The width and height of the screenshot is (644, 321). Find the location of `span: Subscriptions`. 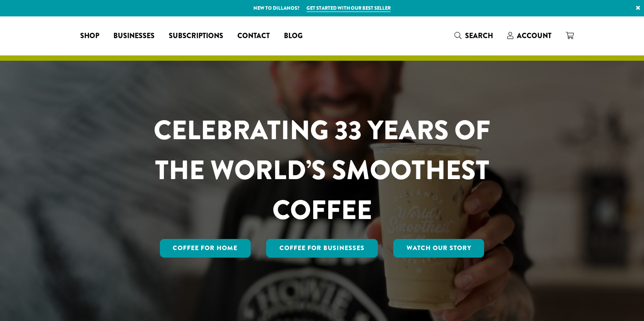

span: Subscriptions is located at coordinates (196, 36).